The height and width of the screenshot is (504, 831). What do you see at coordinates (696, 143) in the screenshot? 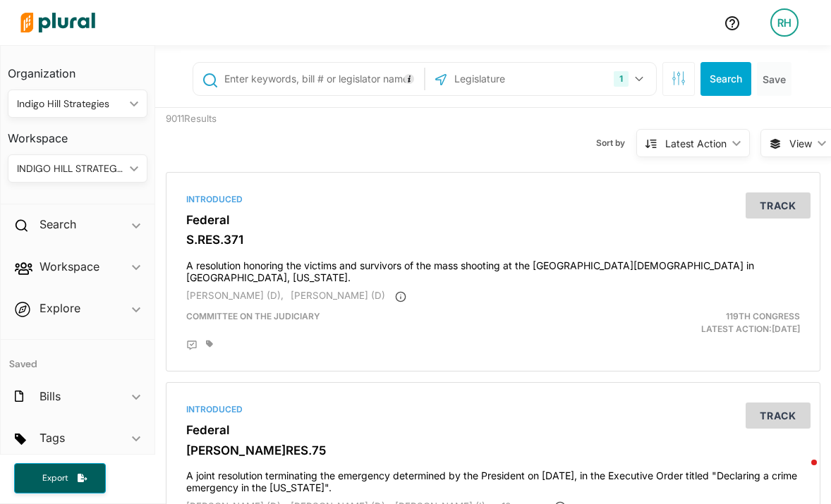
I see `div: Latest Action` at bounding box center [696, 143].